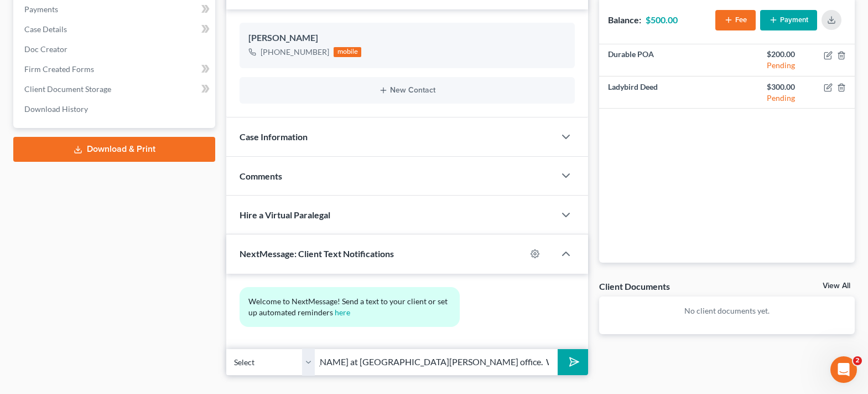 The width and height of the screenshot is (868, 394). What do you see at coordinates (115, 49) in the screenshot?
I see `a: Doc Creator` at bounding box center [115, 49].